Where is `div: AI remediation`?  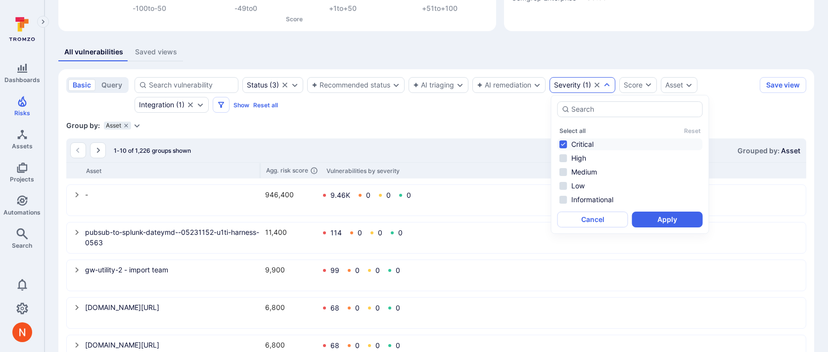
div: AI remediation is located at coordinates (504, 85).